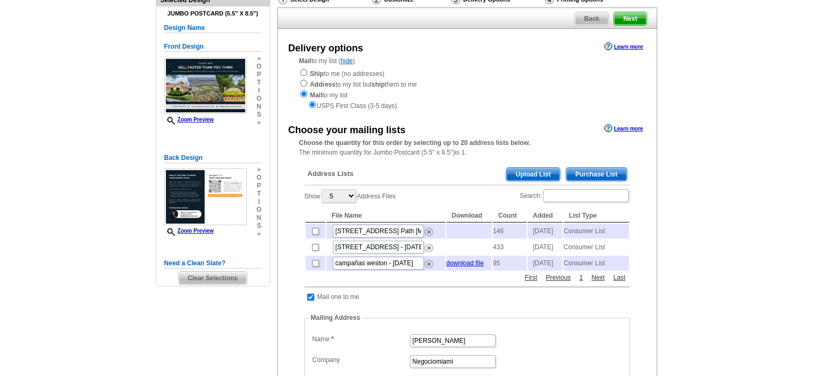  Describe the element at coordinates (331, 174) in the screenshot. I see `span: Address Lists` at that location.